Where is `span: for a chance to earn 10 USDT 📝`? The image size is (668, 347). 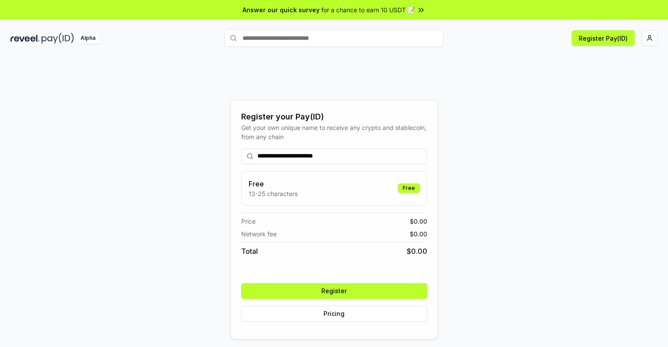
span: for a chance to earn 10 USDT 📝 is located at coordinates (368, 10).